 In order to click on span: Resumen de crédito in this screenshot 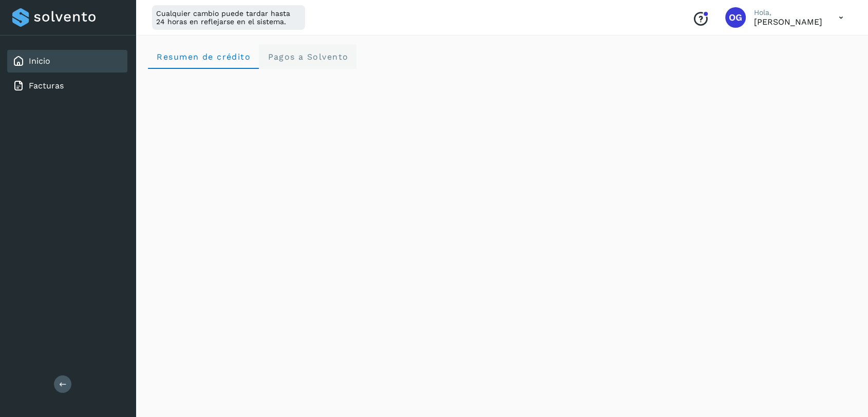, I will do `click(203, 57)`.